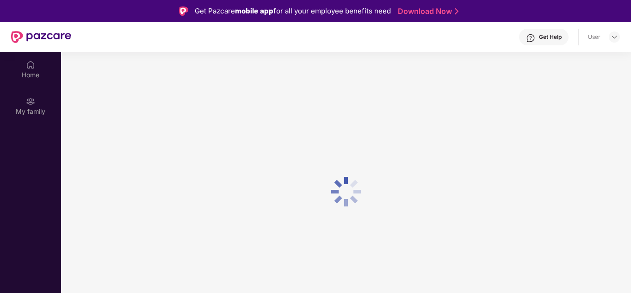  Describe the element at coordinates (31, 101) in the screenshot. I see `img: svg+xml;base64,PHN2ZyB3aWR0aD0iMjAiIGhlaWdodD0iMjAiIHZpZXdCb3g9IjAgMCAyMCAyMCIgZmlsbD0ibm9uZSIgeG...` at that location.